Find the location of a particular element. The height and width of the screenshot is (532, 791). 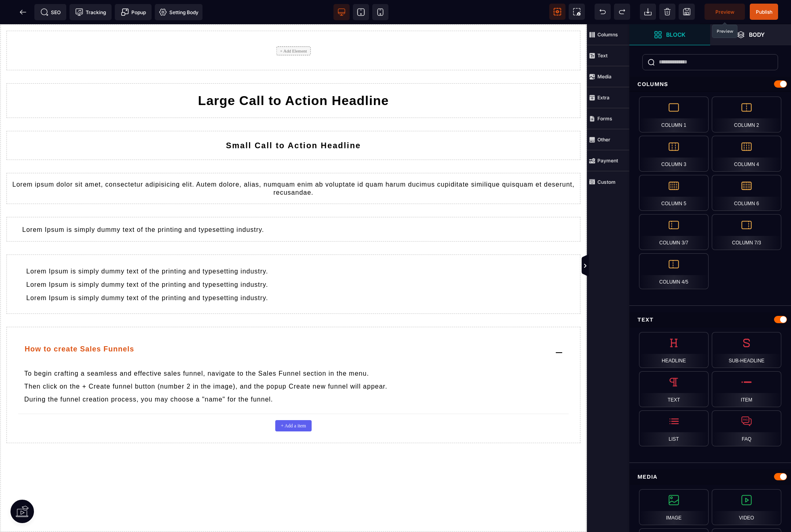

strong: Block is located at coordinates (676, 34).